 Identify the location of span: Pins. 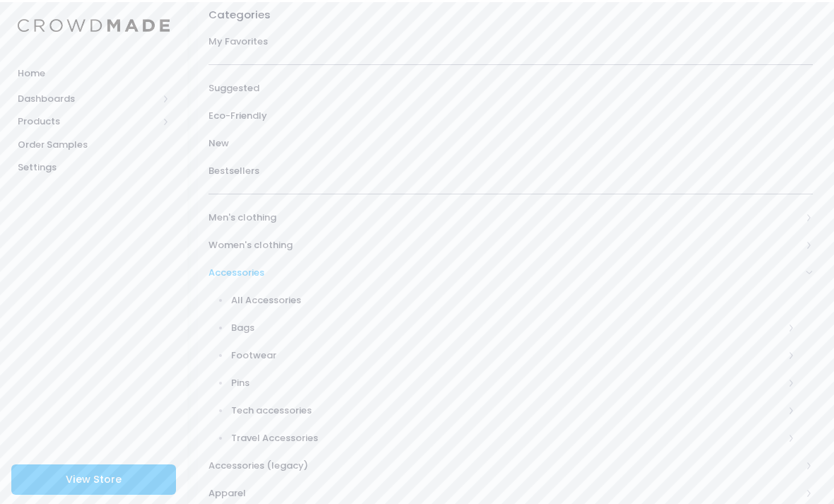
(508, 381).